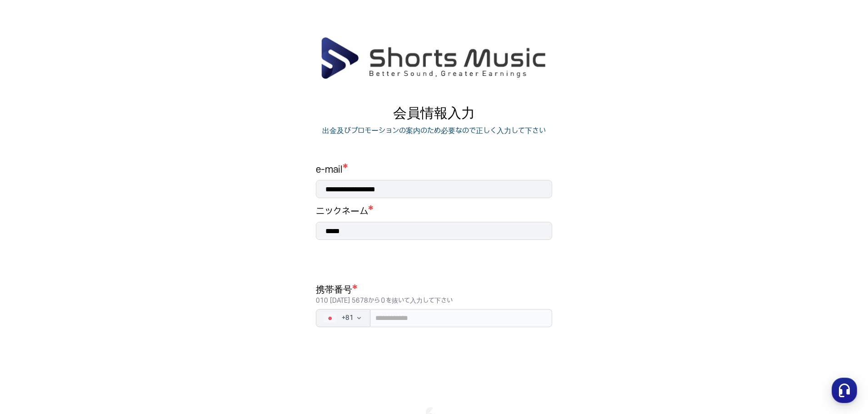 The width and height of the screenshot is (868, 414). I want to click on h1: ニックネーム, so click(342, 212).